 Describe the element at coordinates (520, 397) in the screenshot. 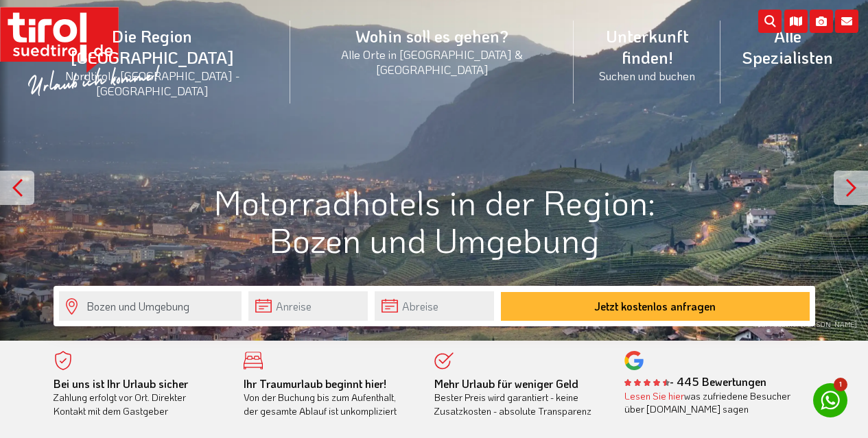

I see `div: Bester Preis wird garantiert - keine Zusatzkosten - absolute Transparenz` at that location.